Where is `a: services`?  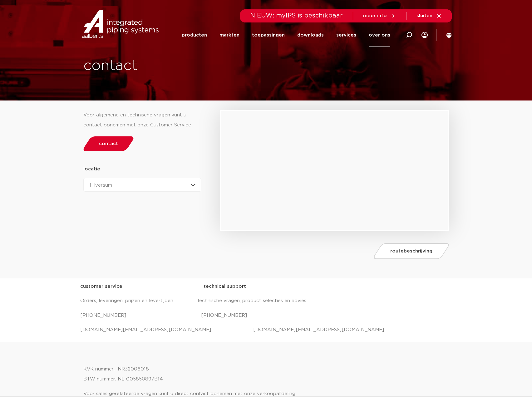
a: services is located at coordinates (347, 35).